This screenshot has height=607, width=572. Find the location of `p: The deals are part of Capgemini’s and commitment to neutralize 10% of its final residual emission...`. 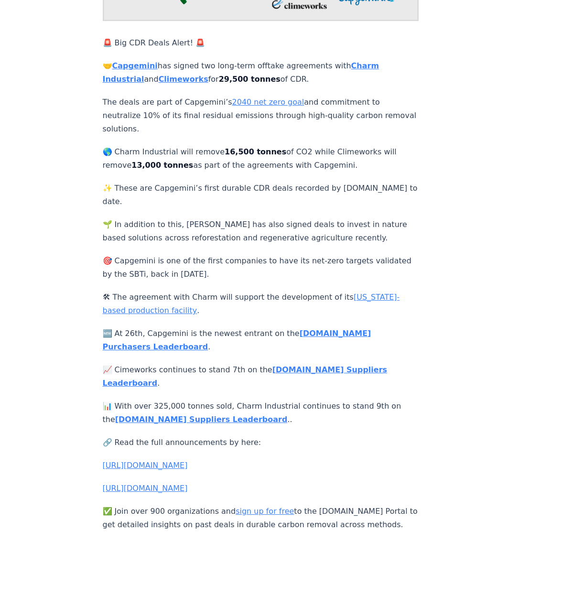

p: The deals are part of Capgemini’s and commitment to neutralize 10% of its final residual emission... is located at coordinates (261, 116).